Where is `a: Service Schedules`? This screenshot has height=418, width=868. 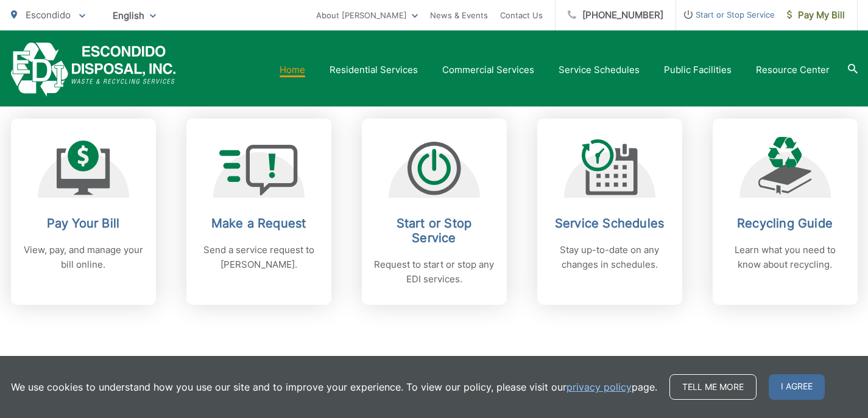 a: Service Schedules is located at coordinates (599, 70).